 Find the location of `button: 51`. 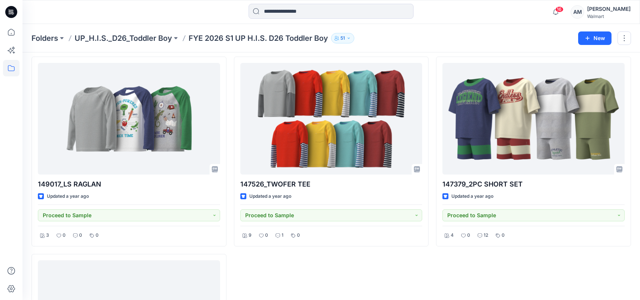

button: 51 is located at coordinates (342, 38).